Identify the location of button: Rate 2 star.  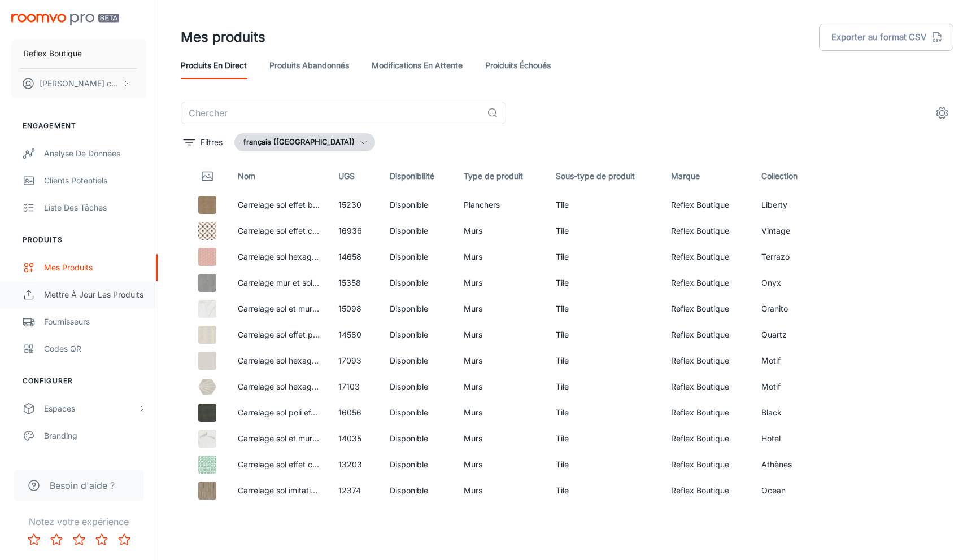
(56, 539).